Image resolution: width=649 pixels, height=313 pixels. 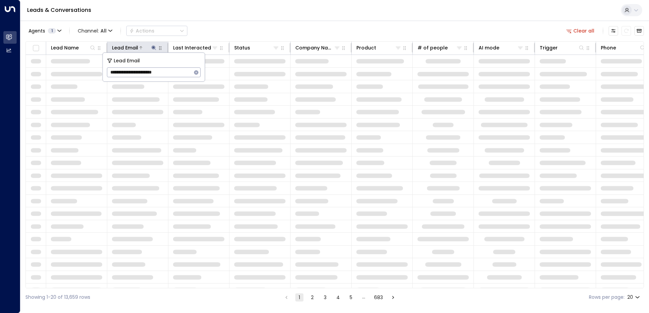 What do you see at coordinates (613, 31) in the screenshot?
I see `button: Customize` at bounding box center [613, 31].